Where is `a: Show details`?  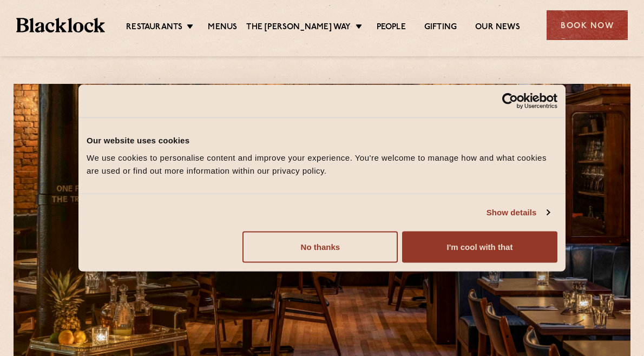
a: Show details is located at coordinates (518, 213).